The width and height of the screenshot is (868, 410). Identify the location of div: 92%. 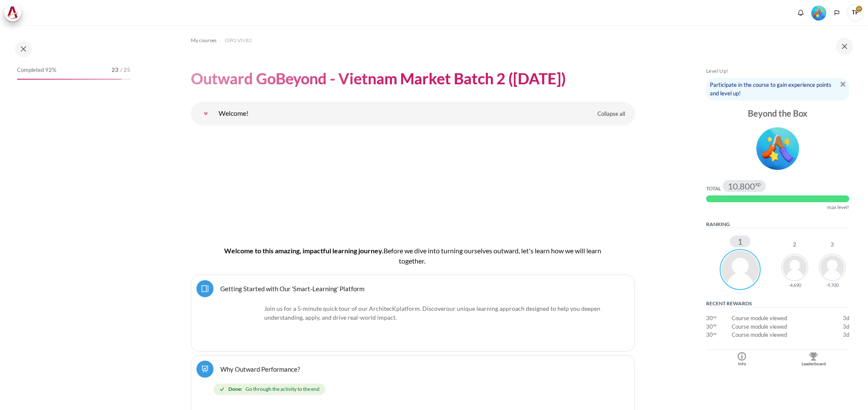
(69, 79).